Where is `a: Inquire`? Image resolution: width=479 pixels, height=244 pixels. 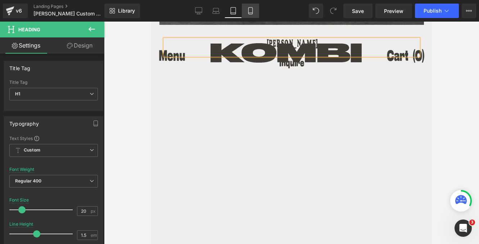
a: Inquire is located at coordinates (140, 41).